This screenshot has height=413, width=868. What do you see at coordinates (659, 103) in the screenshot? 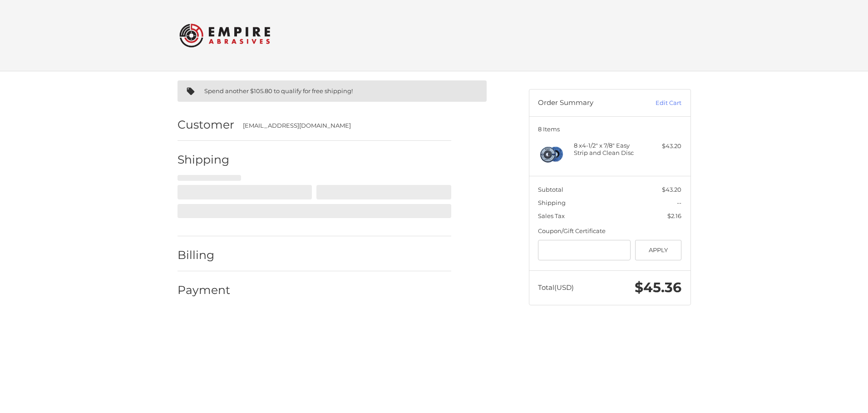
I see `a: Edit Cart` at bounding box center [659, 103].